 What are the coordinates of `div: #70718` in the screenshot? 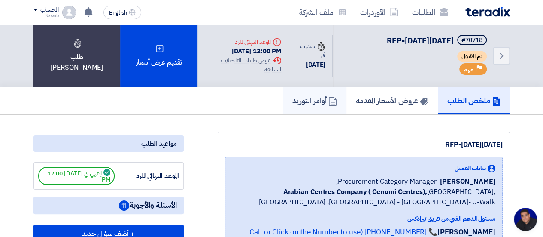 It's located at (472, 40).